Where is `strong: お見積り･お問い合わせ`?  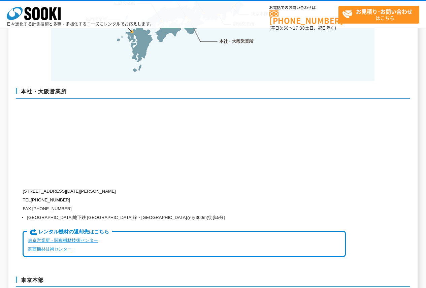 strong: お見積り･お問い合わせ is located at coordinates (384, 11).